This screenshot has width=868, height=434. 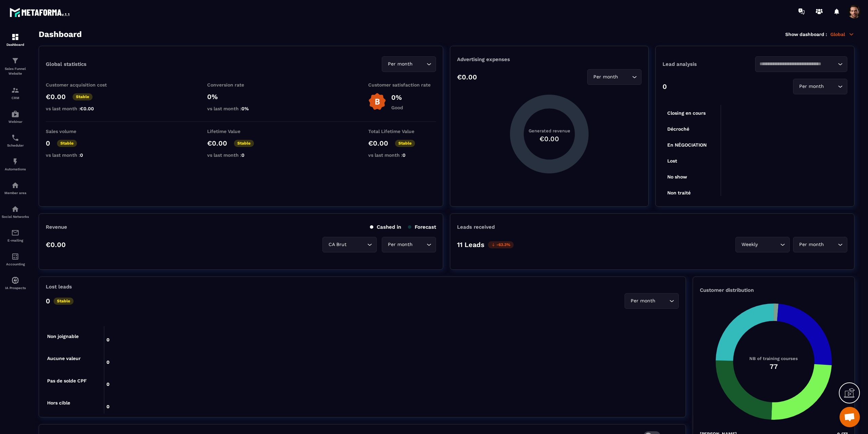 I want to click on p: Revenue, so click(x=56, y=227).